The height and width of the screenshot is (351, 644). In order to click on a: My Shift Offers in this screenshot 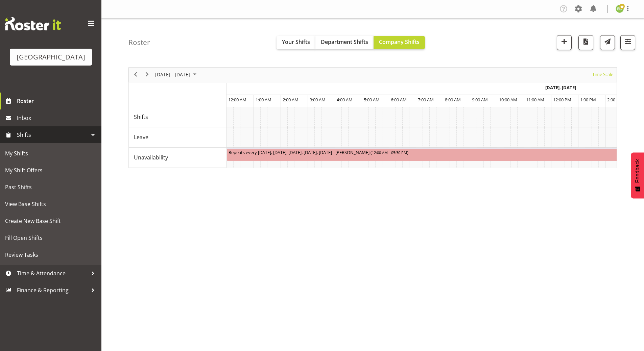, I will do `click(50, 170)`.